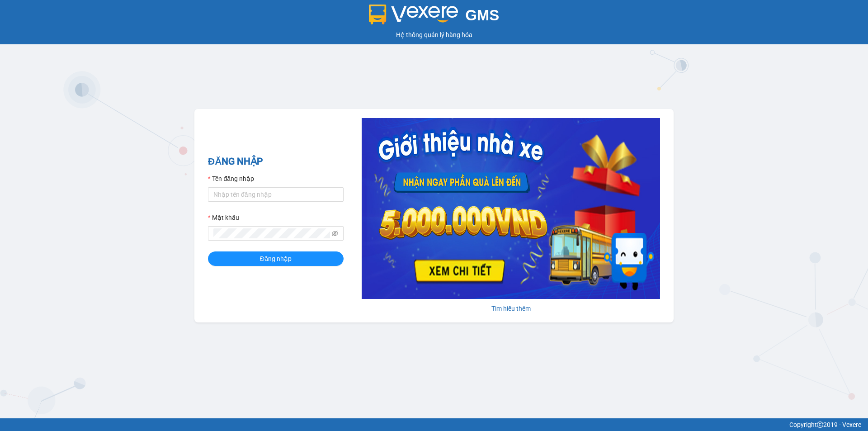 This screenshot has height=431, width=868. I want to click on img: logo 2, so click(413, 15).